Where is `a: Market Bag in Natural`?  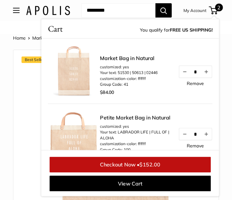
a: Market Bag in Natural is located at coordinates (128, 58).